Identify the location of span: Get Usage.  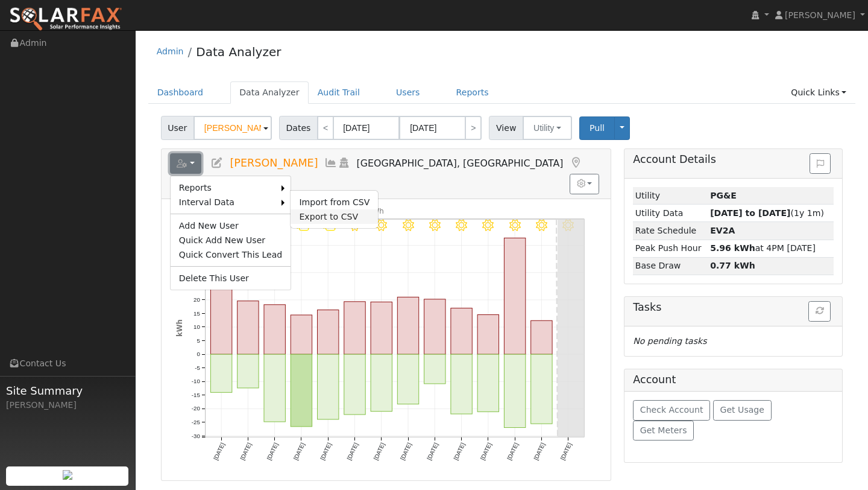
(742, 410).